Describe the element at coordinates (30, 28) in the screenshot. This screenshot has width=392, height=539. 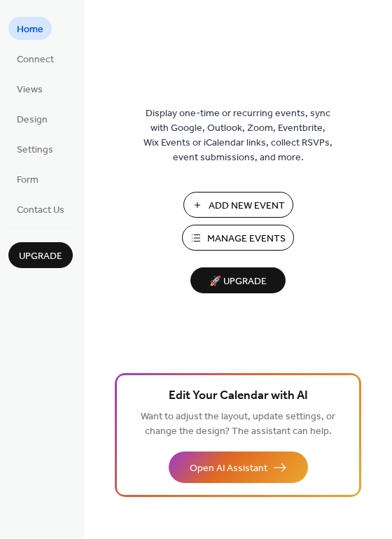
I see `a: Home` at that location.